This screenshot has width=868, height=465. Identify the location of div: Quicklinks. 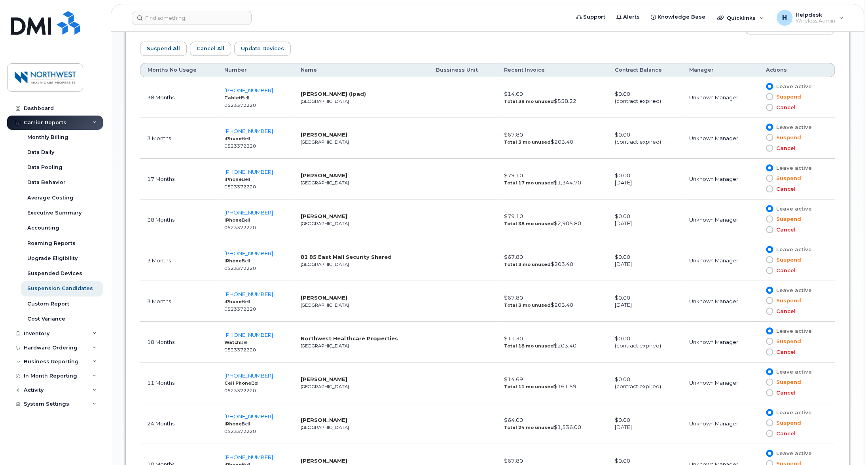
(741, 18).